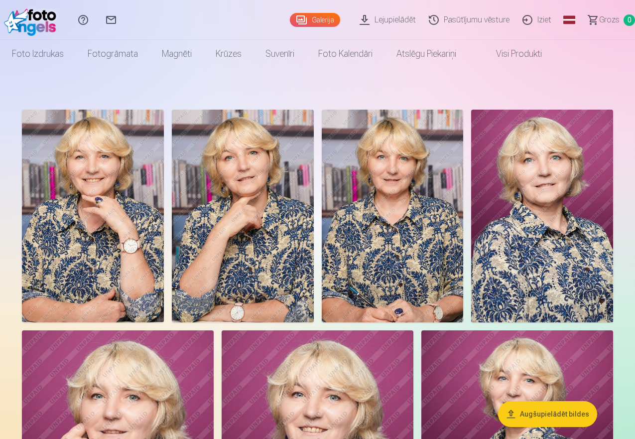 This screenshot has width=635, height=439. What do you see at coordinates (112, 54) in the screenshot?
I see `a: Fotogrāmata` at bounding box center [112, 54].